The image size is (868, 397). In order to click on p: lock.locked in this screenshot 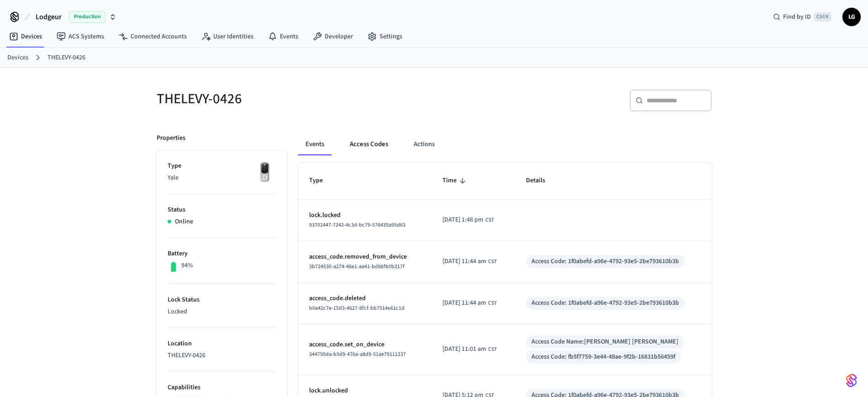, I will do `click(365, 215)`.